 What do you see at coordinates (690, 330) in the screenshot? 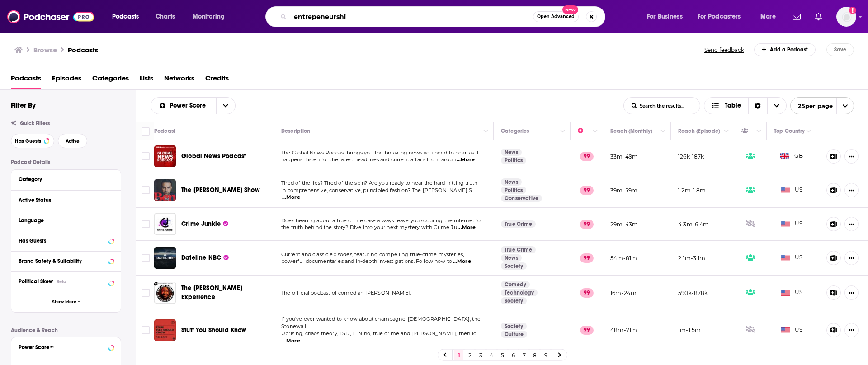
I see `p: 1m-1.5m` at bounding box center [690, 330].